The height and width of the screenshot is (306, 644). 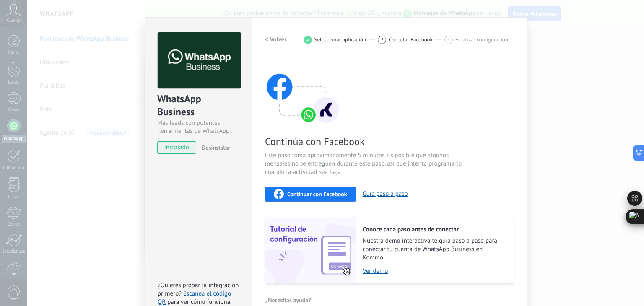 What do you see at coordinates (410, 39) in the screenshot?
I see `span: Conectar Facebook` at bounding box center [410, 39].